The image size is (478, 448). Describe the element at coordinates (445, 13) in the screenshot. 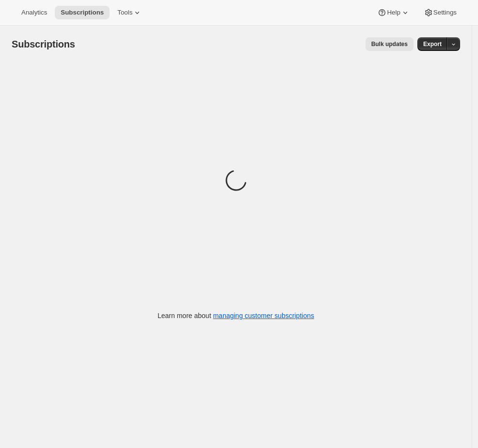

I see `span: Settings` at that location.